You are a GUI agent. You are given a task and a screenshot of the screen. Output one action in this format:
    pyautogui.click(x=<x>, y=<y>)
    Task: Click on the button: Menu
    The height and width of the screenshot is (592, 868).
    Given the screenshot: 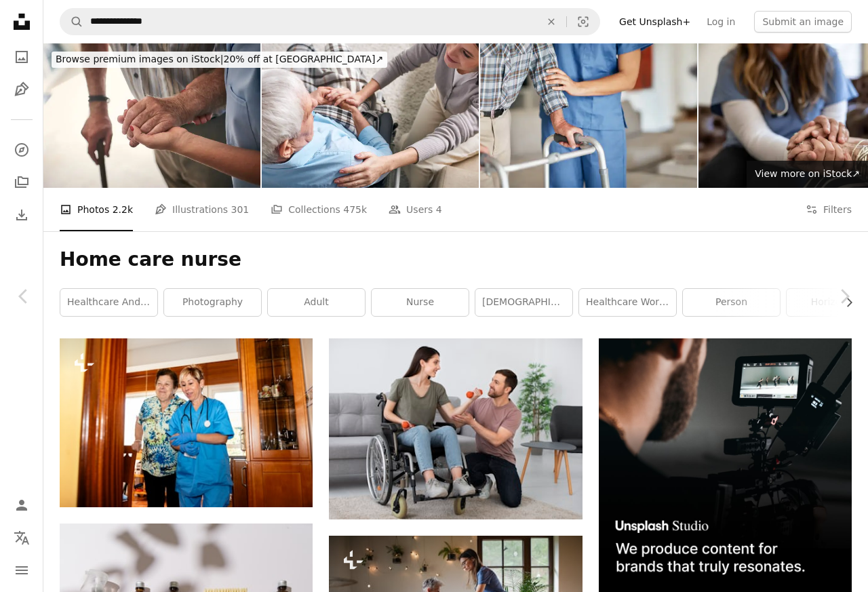 What is the action you would take?
    pyautogui.click(x=21, y=570)
    